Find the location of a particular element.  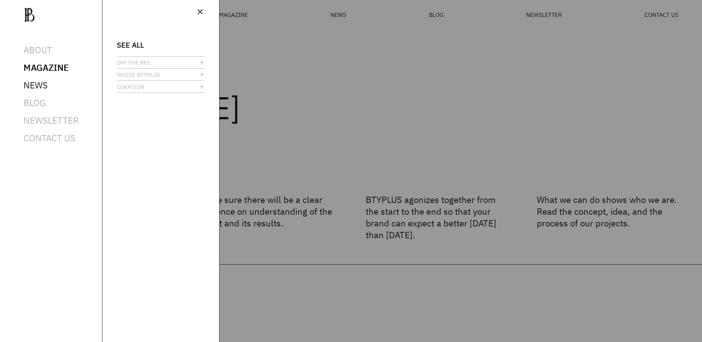

span: close is located at coordinates (200, 12).